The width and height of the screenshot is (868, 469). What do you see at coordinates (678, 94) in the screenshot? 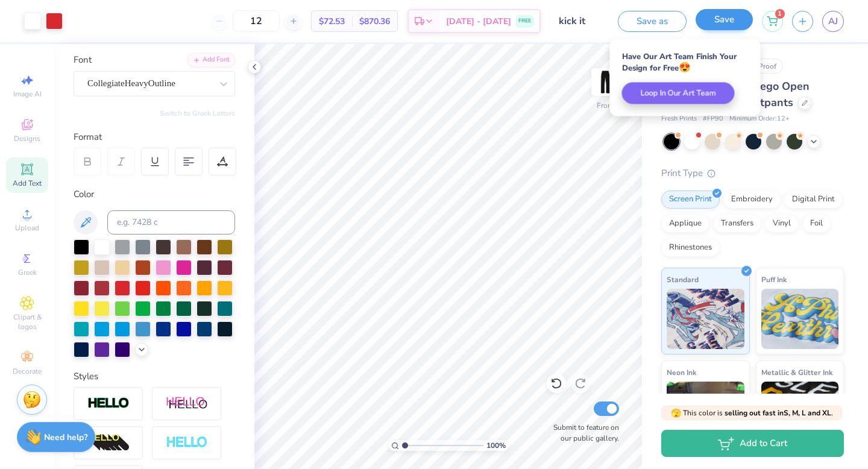
I see `button: Loop In Our Art Team` at bounding box center [678, 94].